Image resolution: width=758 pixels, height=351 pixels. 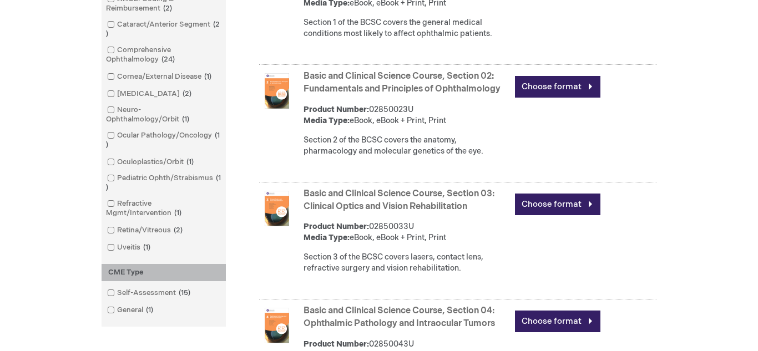 I want to click on a: Self-Assessment15, so click(x=149, y=293).